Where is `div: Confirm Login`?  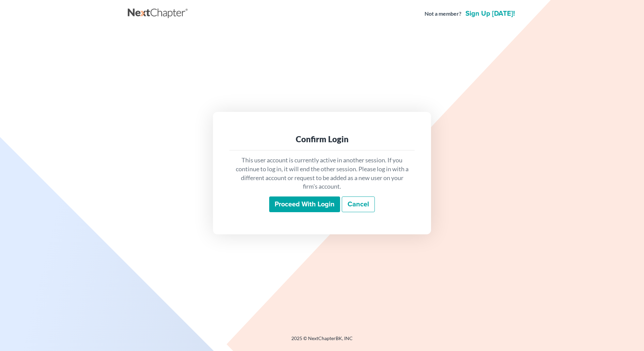 div: Confirm Login is located at coordinates (322, 139).